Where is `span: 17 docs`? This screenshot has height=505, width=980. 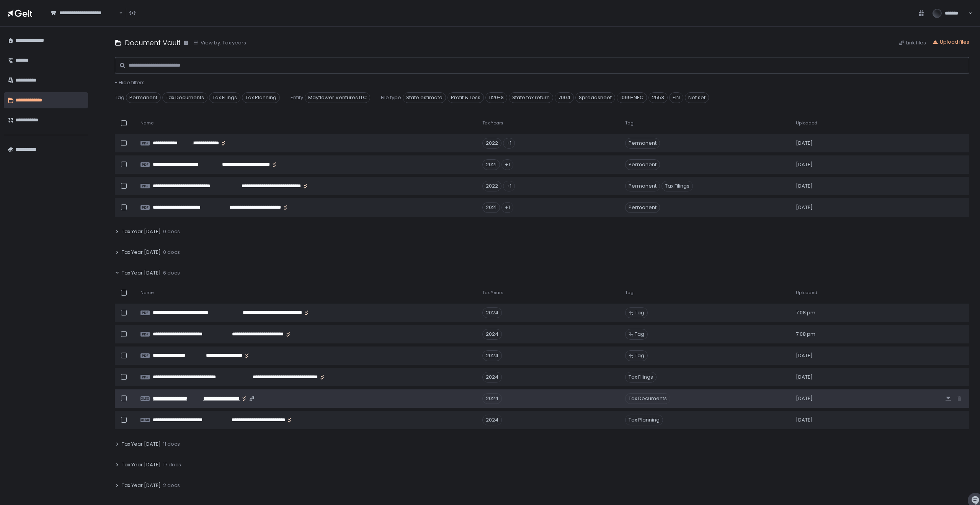 span: 17 docs is located at coordinates (172, 465).